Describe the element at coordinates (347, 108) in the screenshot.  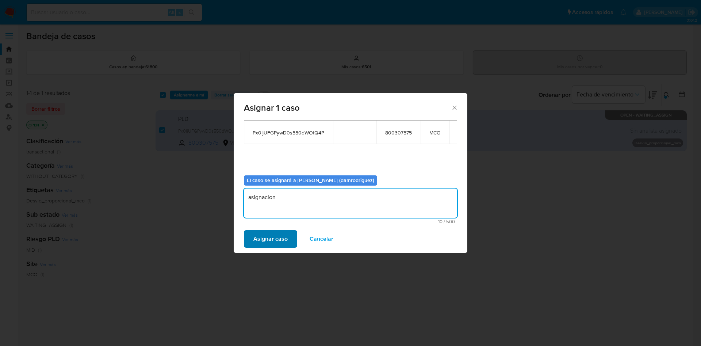
I see `span: Asignar 1 caso` at that location.